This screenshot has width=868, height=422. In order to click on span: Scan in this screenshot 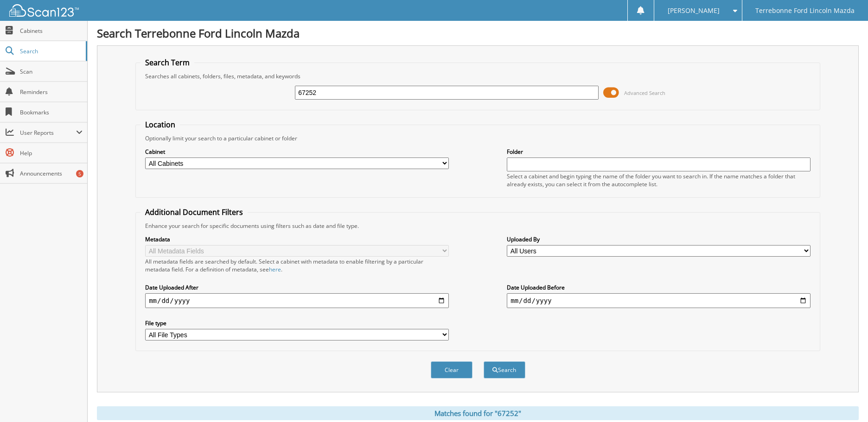, I will do `click(51, 72)`.